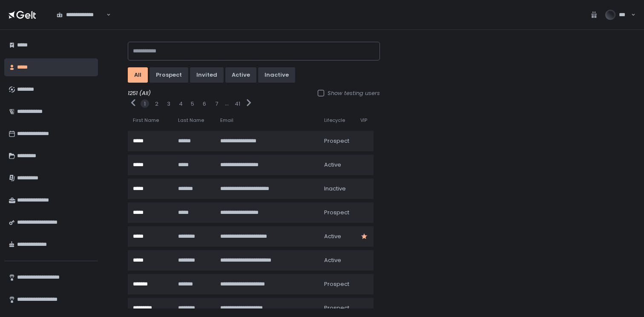 The height and width of the screenshot is (317, 644). I want to click on div: prospect, so click(169, 75).